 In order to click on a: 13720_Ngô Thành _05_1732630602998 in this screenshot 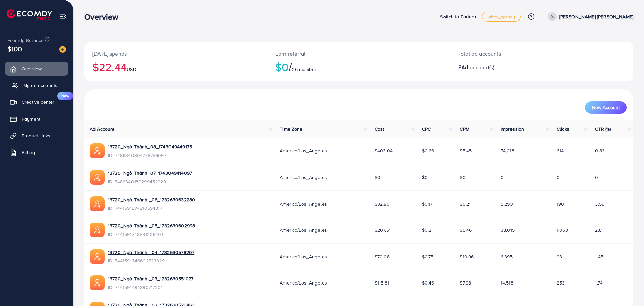, I will do `click(151, 225)`.